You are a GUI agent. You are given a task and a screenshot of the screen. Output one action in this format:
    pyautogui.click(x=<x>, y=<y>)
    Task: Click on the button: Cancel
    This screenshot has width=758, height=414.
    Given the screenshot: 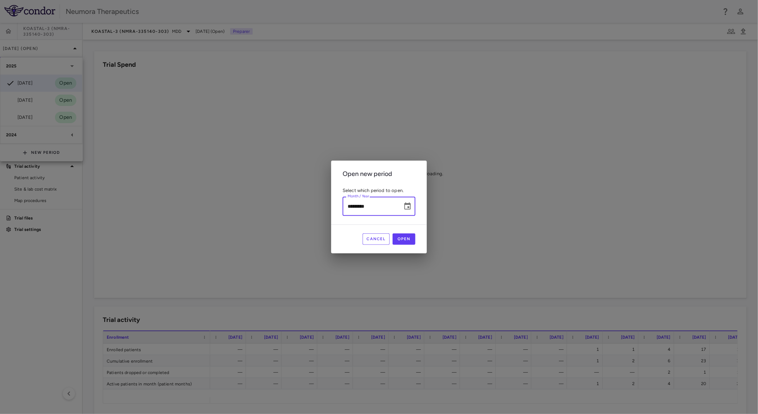 What is the action you would take?
    pyautogui.click(x=376, y=239)
    